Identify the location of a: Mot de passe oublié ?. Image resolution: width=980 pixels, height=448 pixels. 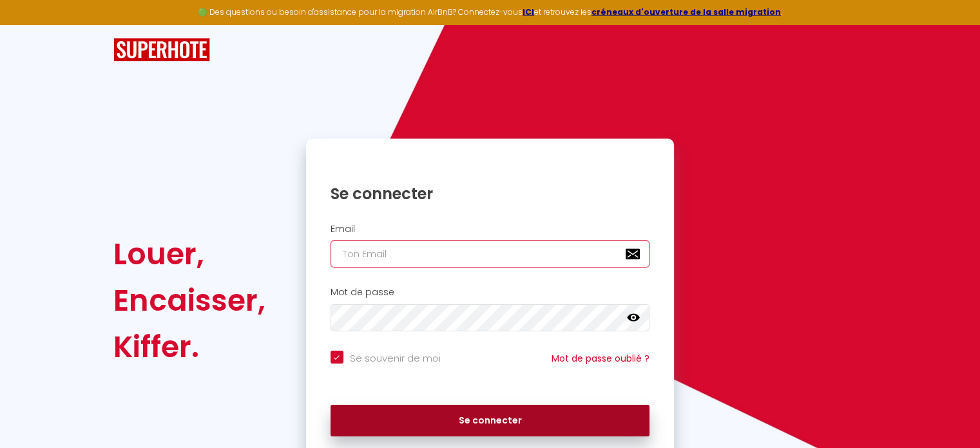
(601, 358).